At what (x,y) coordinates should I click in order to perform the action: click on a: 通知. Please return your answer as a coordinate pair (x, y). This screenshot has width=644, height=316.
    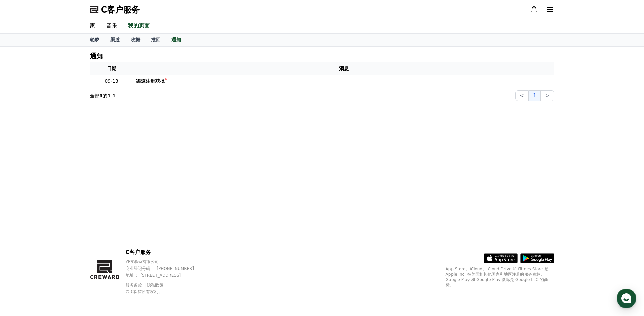
    Looking at the image, I should click on (176, 40).